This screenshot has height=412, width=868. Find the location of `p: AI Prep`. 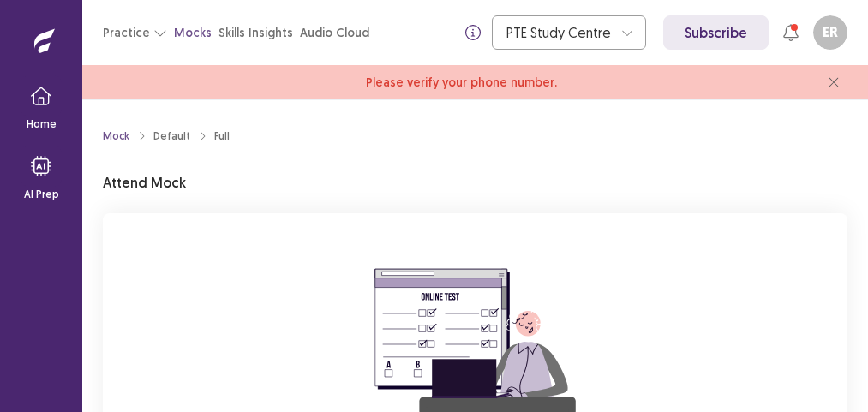

p: AI Prep is located at coordinates (41, 195).